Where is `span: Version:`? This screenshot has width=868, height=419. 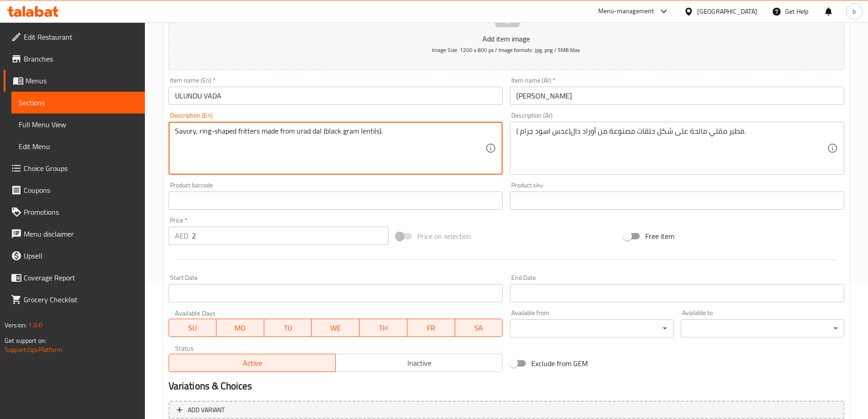
span: Version: is located at coordinates (16, 325).